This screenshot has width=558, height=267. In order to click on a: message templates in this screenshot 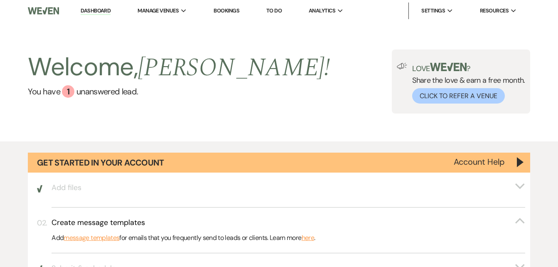, I will do `click(91, 238)`.